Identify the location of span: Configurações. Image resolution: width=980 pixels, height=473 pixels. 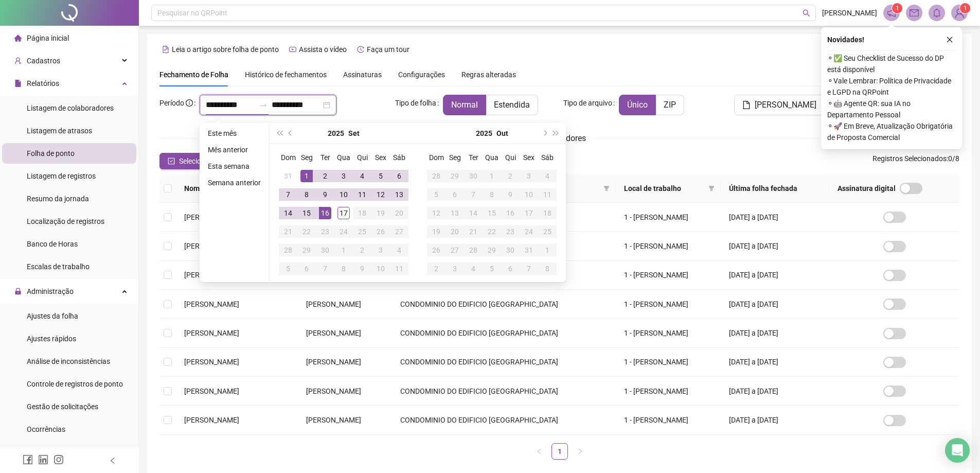
(421, 74).